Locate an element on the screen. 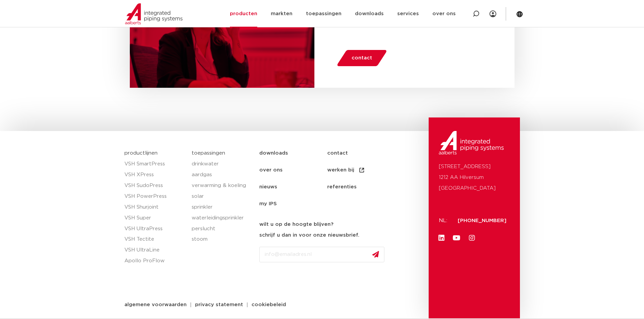  a: werken bij is located at coordinates (361, 170).